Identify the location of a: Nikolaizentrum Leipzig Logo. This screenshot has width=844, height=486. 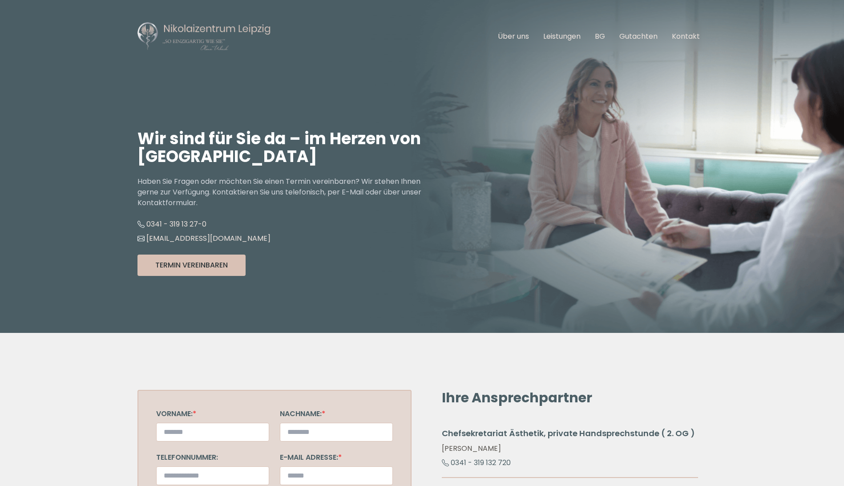
(204, 36).